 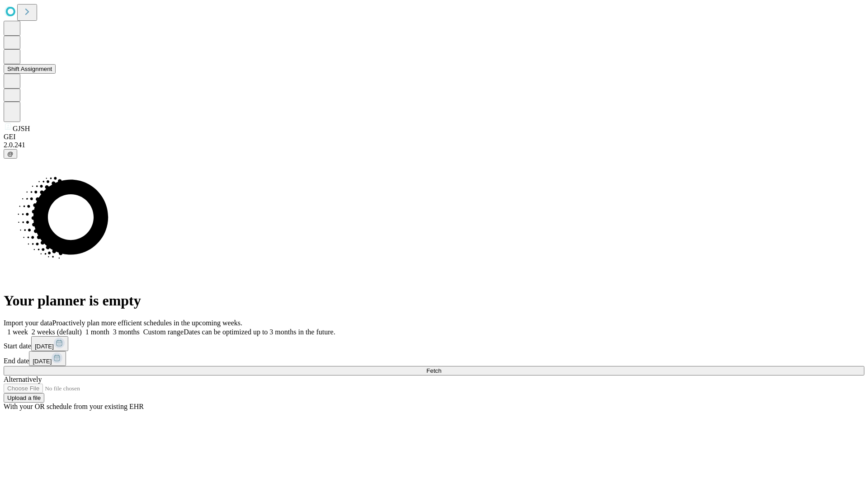 I want to click on div: Start date, so click(x=434, y=344).